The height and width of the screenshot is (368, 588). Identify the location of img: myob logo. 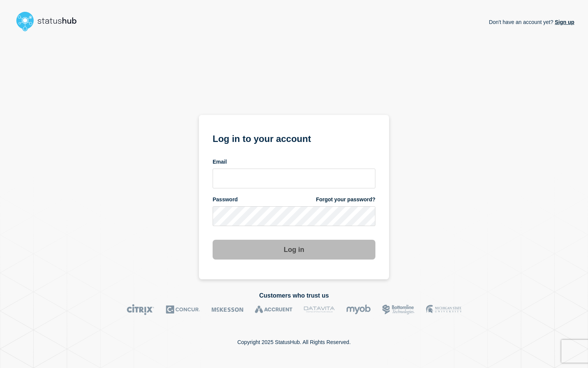
(358, 310).